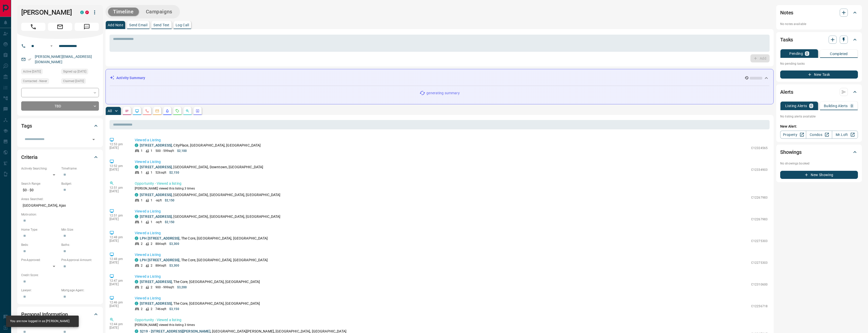  Describe the element at coordinates (161, 25) in the screenshot. I see `p: Send Text` at that location.